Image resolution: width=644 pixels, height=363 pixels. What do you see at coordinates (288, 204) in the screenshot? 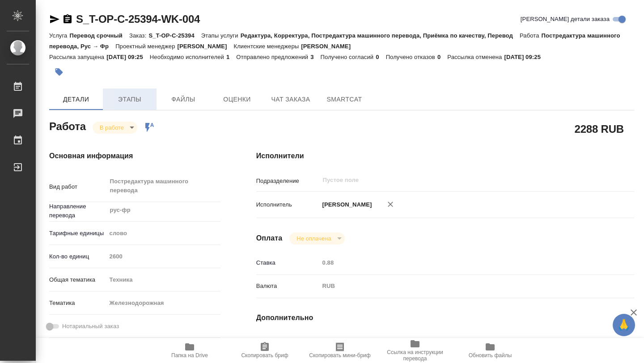
I see `p: Исполнитель` at bounding box center [288, 204].